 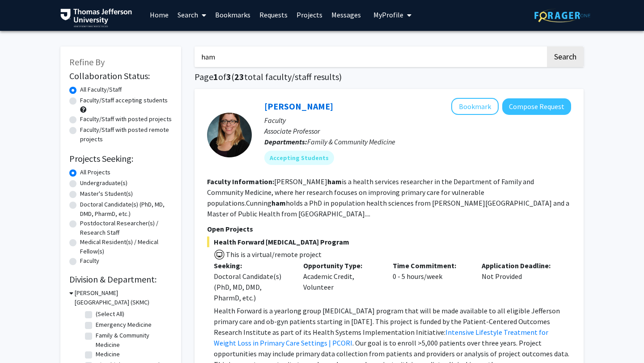 What do you see at coordinates (121, 280) in the screenshot?
I see `h2: Division & Department:` at bounding box center [121, 280].